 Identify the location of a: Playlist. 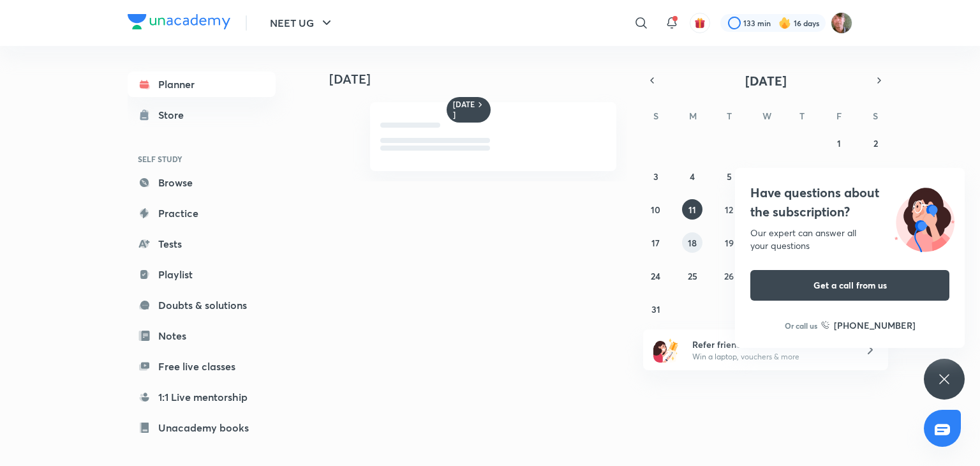
(201, 274).